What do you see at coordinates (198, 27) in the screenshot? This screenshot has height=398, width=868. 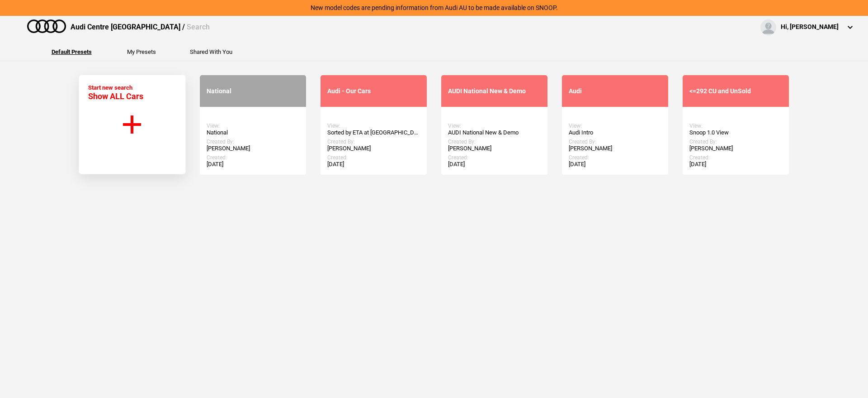 I see `span: Search` at bounding box center [198, 27].